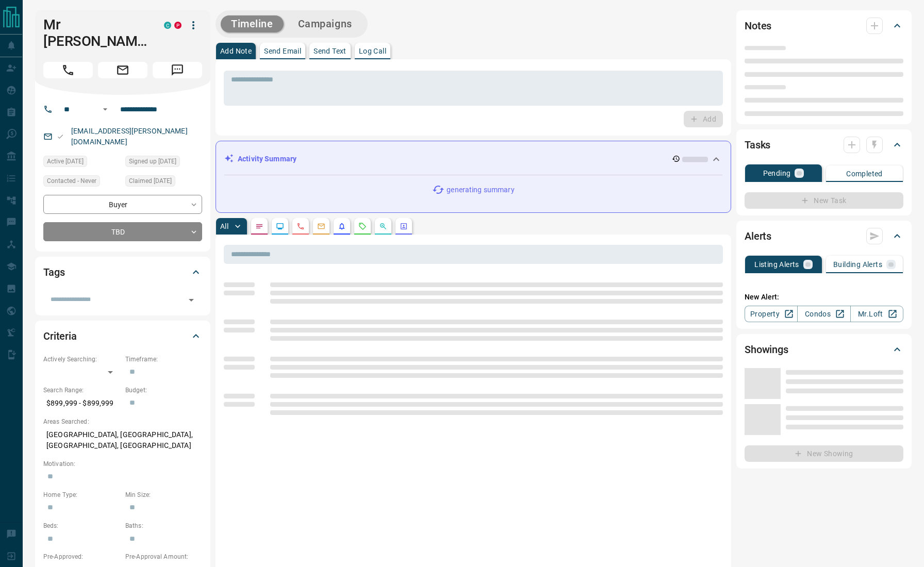 Image resolution: width=924 pixels, height=567 pixels. What do you see at coordinates (123, 464) in the screenshot?
I see `p: Motivation:` at bounding box center [123, 464].